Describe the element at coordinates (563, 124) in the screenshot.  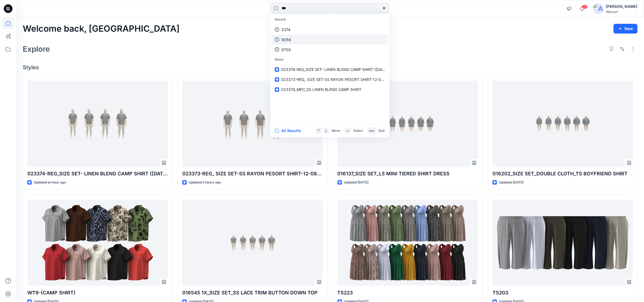
I see `a: 016202_SIZE SET_DOUBLE CLOTH_TS BOYFRIEND SHIRT` at that location.